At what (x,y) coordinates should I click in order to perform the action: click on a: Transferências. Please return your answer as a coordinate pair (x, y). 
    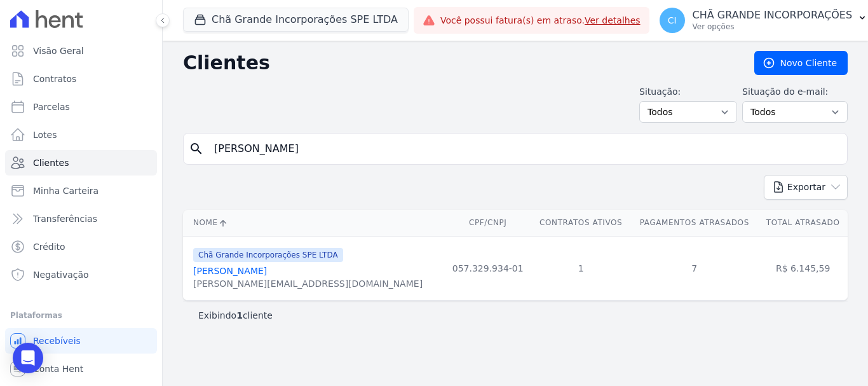
    Looking at the image, I should click on (81, 219).